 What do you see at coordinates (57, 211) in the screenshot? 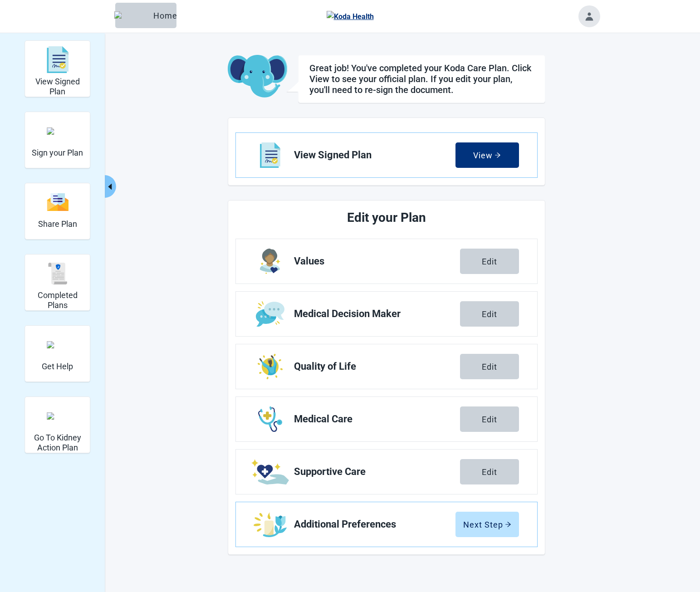
I see `div: Share Plan` at bounding box center [57, 211].